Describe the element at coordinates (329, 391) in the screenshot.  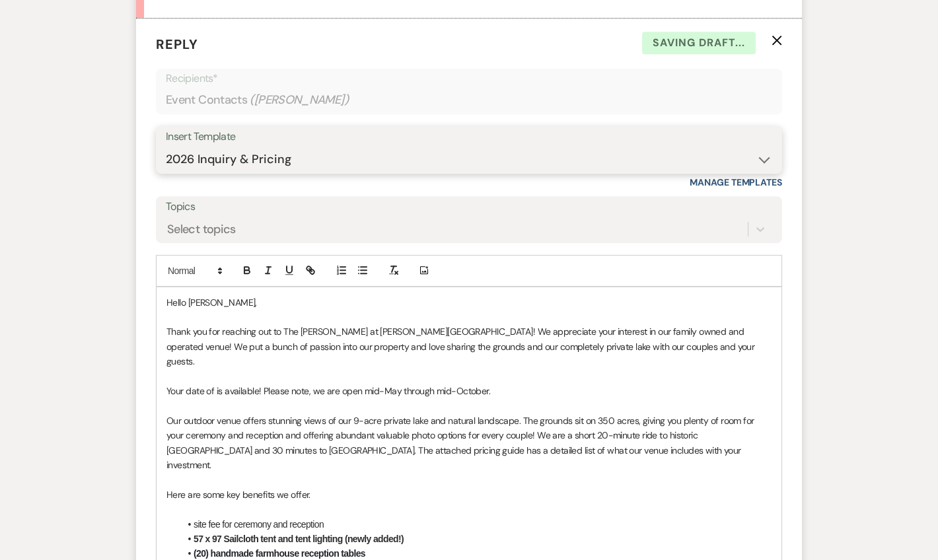
I see `span: Your date of is available! Please note, we are open mid-May through mid-October.` at that location.